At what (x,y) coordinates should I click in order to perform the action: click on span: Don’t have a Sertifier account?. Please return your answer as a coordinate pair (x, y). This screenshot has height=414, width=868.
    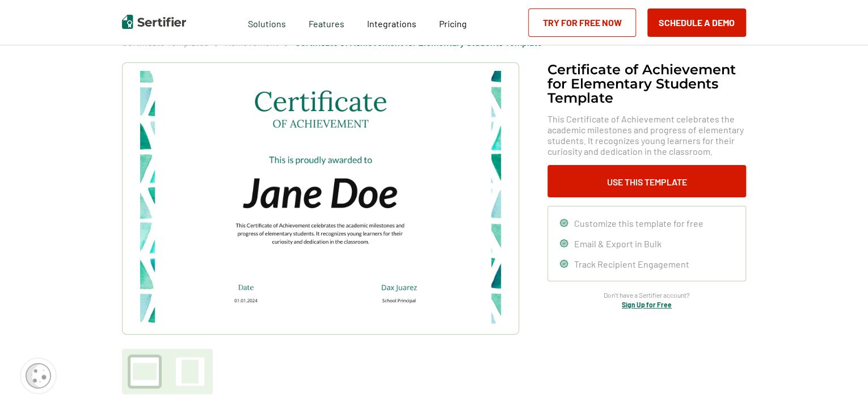
    Looking at the image, I should click on (646, 295).